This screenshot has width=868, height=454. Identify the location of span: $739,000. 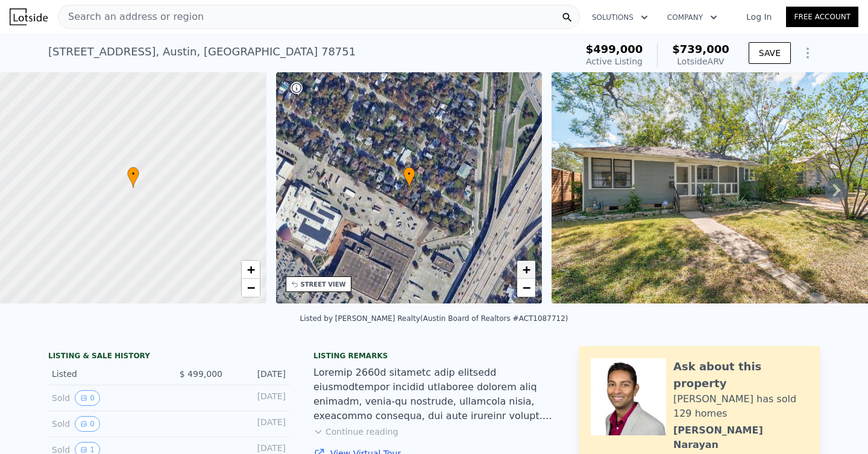
(700, 49).